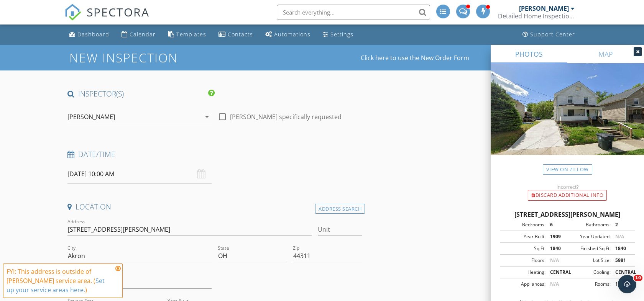 The height and width of the screenshot is (301, 644). I want to click on h4: INSPECTOR(S), so click(141, 94).